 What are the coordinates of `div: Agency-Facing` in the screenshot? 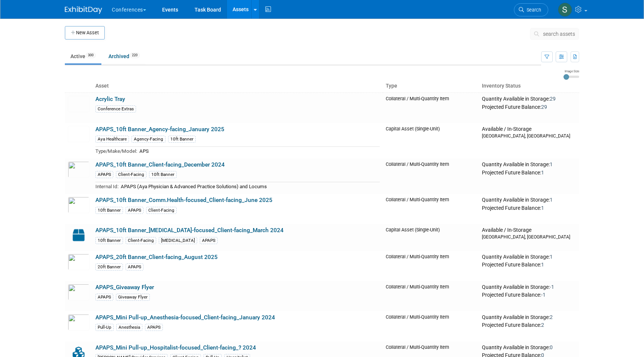 It's located at (148, 139).